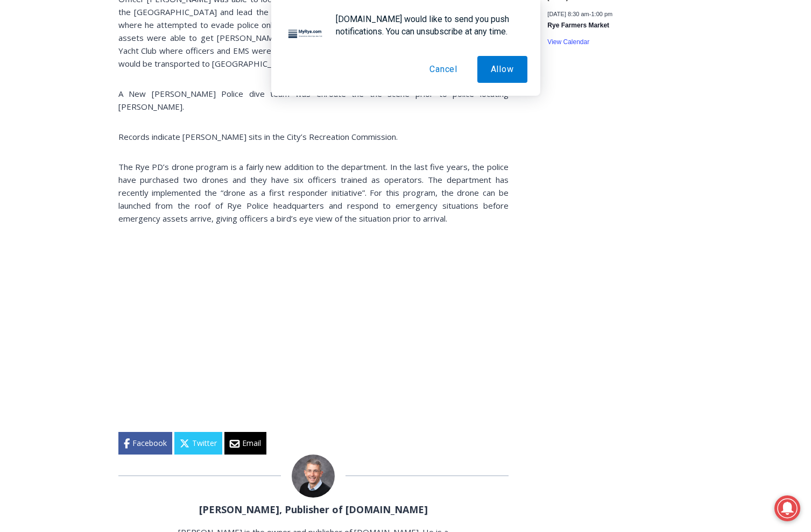 The width and height of the screenshot is (811, 532). What do you see at coordinates (444, 70) in the screenshot?
I see `button: Cancel` at bounding box center [444, 70].